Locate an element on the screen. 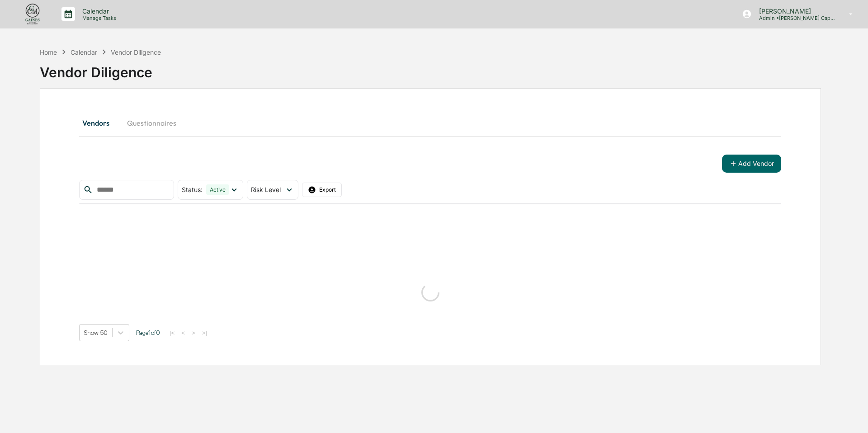  div: Calendar is located at coordinates (84, 52).